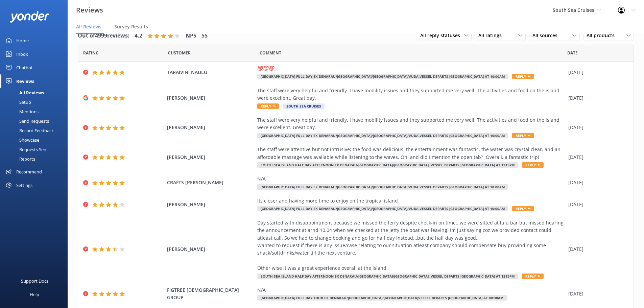 This screenshot has height=308, width=644. Describe the element at coordinates (24, 185) in the screenshot. I see `div: Settings` at that location.